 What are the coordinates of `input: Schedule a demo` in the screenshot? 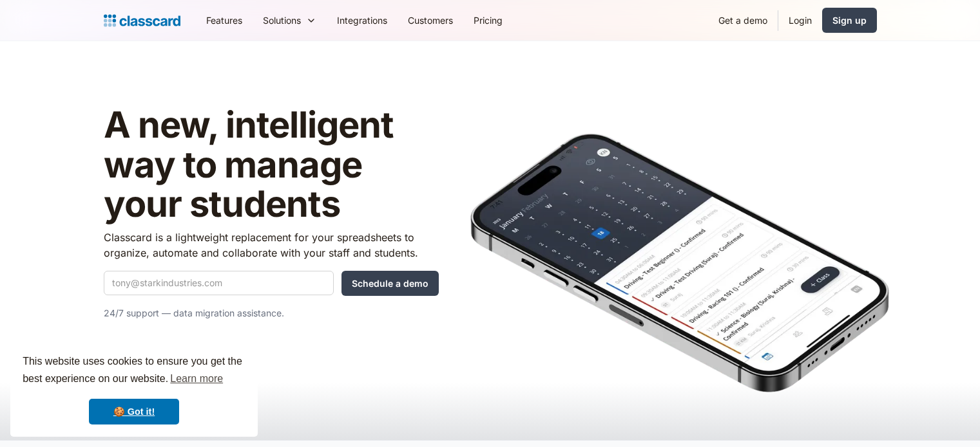 It's located at (389, 283).